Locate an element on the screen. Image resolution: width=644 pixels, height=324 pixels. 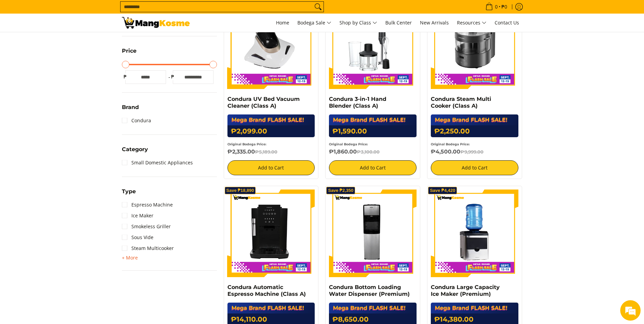
img: Condura Bottom Loading Water Dispenser (Premium) is located at coordinates (373, 234).